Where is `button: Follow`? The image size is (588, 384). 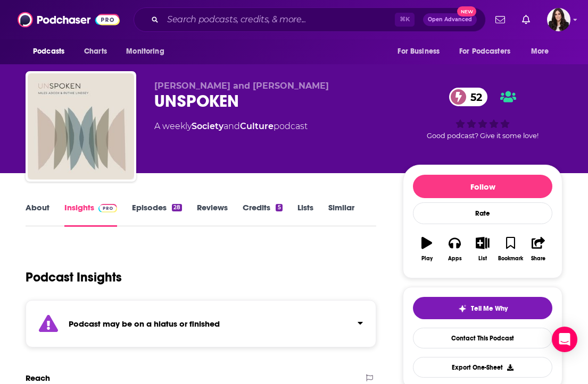 button: Follow is located at coordinates (483, 186).